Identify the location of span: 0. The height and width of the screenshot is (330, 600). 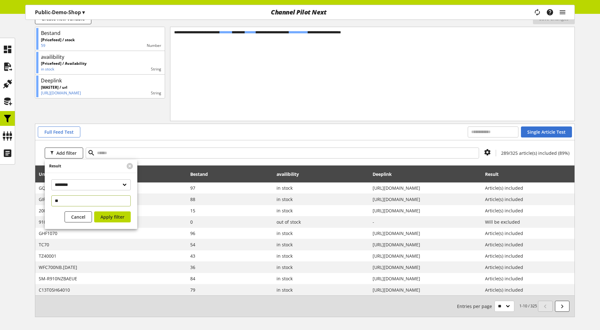
(230, 222).